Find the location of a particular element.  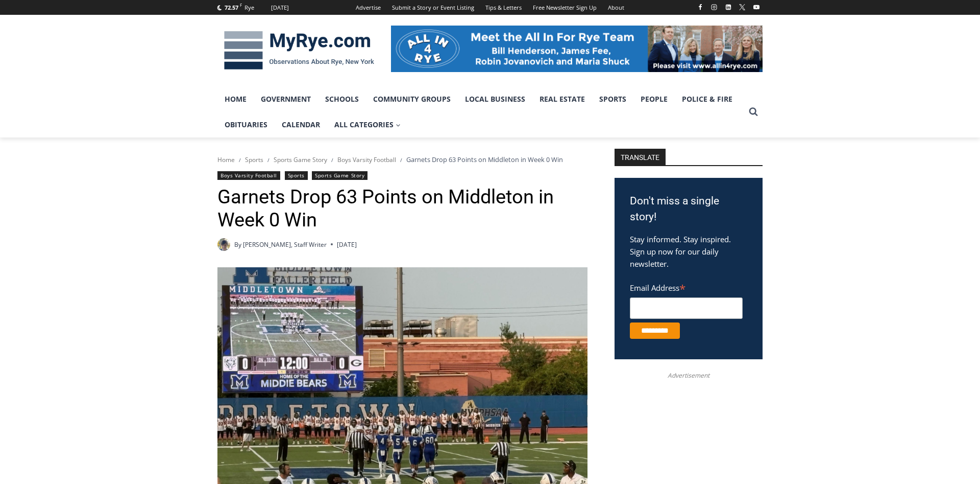

span: Advertisement is located at coordinates (688, 375).